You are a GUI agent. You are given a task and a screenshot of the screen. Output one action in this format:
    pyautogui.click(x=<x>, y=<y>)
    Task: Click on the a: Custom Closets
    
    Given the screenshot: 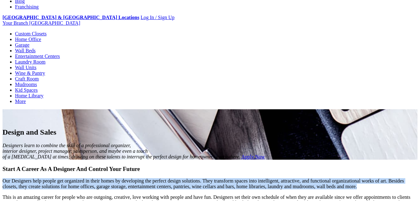 What is the action you would take?
    pyautogui.click(x=31, y=33)
    